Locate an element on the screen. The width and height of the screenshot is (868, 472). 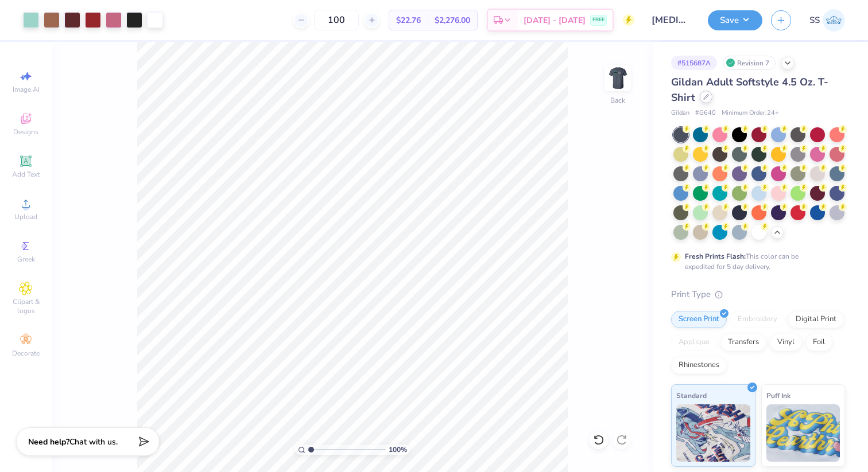
div: Print Type is located at coordinates (758, 294).